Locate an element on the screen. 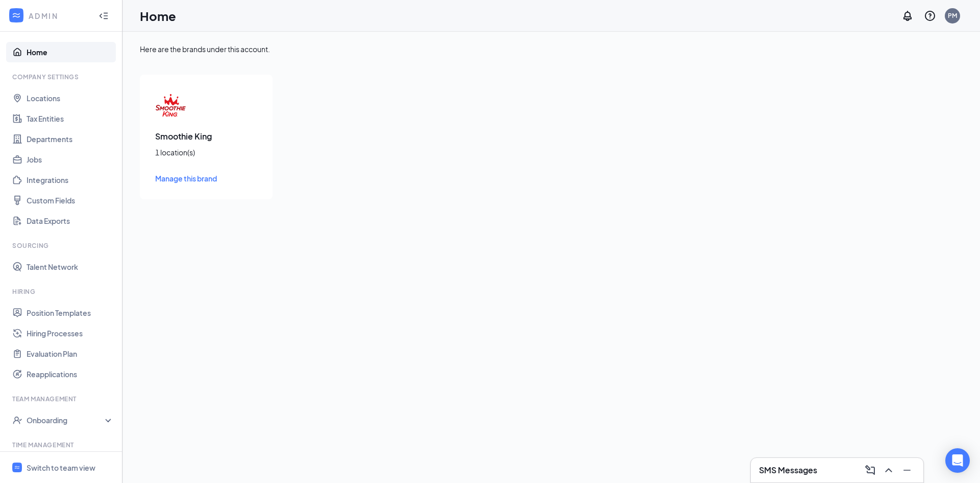 The height and width of the screenshot is (483, 980). a: Hiring Processes is located at coordinates (70, 333).